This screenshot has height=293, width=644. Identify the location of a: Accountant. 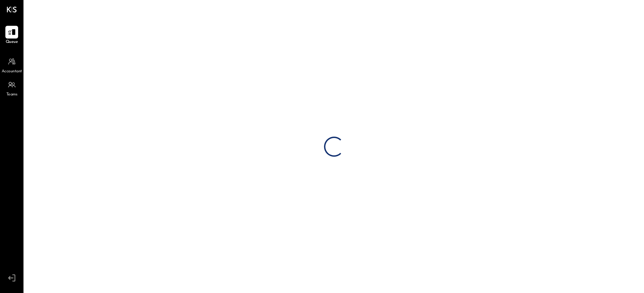
(12, 65).